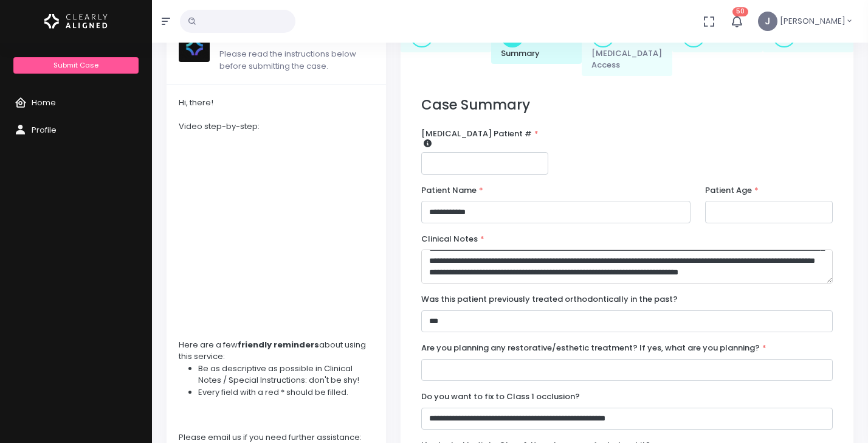  What do you see at coordinates (276, 351) in the screenshot?
I see `div: Here are a few about using this service:` at bounding box center [276, 351].